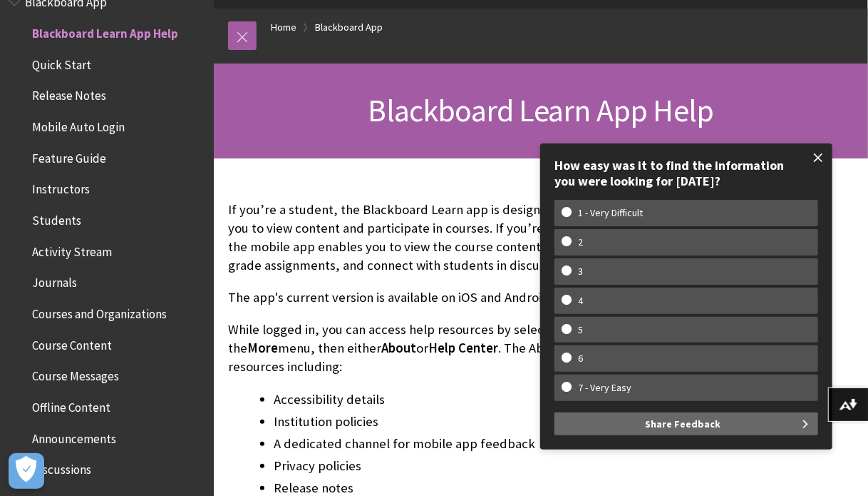 Image resolution: width=868 pixels, height=496 pixels. I want to click on li: Accessibility details, so click(458, 400).